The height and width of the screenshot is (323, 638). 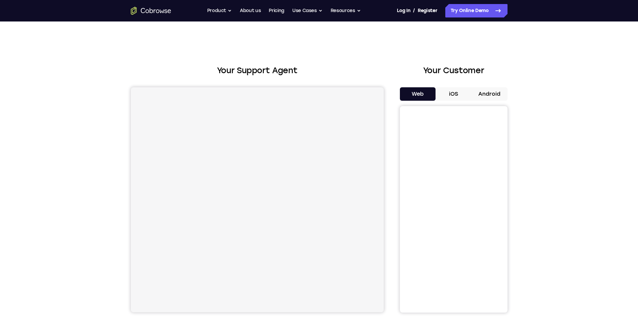 What do you see at coordinates (403, 11) in the screenshot?
I see `a: Log In` at bounding box center [403, 11].